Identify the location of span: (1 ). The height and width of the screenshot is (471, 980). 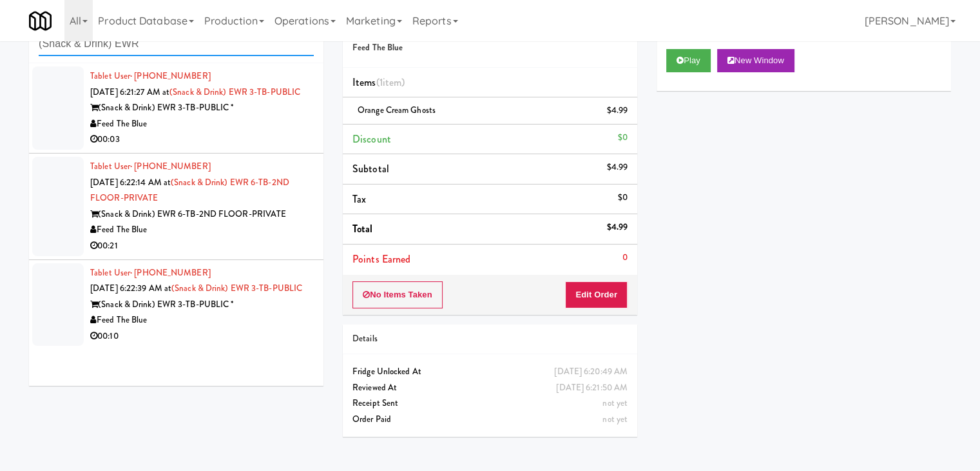
(390, 82).